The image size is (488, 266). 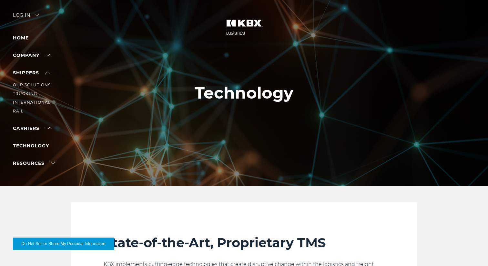 I want to click on a: Technology, so click(x=31, y=146).